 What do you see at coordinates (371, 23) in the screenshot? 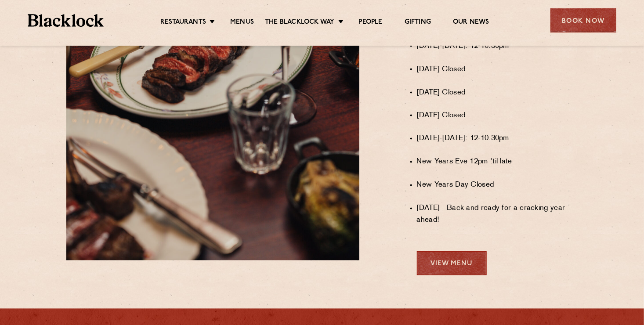
I see `a: People` at bounding box center [371, 23].